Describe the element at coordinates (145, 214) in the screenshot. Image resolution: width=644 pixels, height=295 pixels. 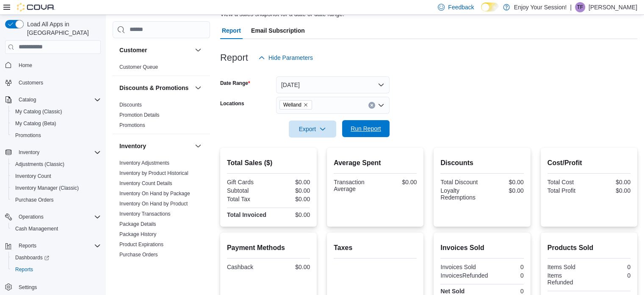
I see `a: Inventory Transactions` at that location.